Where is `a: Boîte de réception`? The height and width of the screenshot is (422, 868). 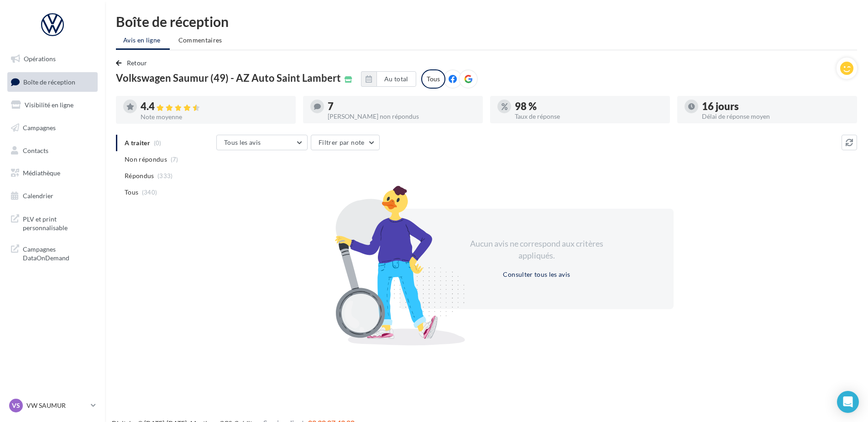 a: Boîte de réception is located at coordinates (53, 81).